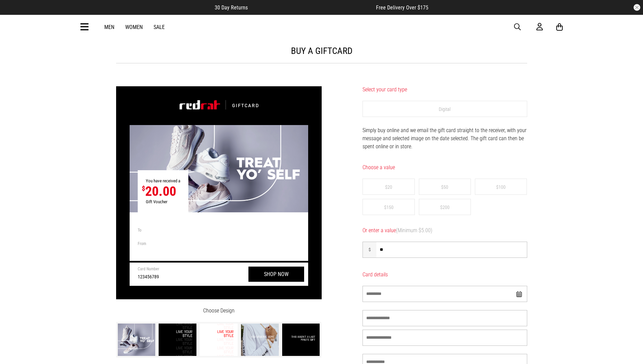  I want to click on th: Card Number, so click(156, 271).